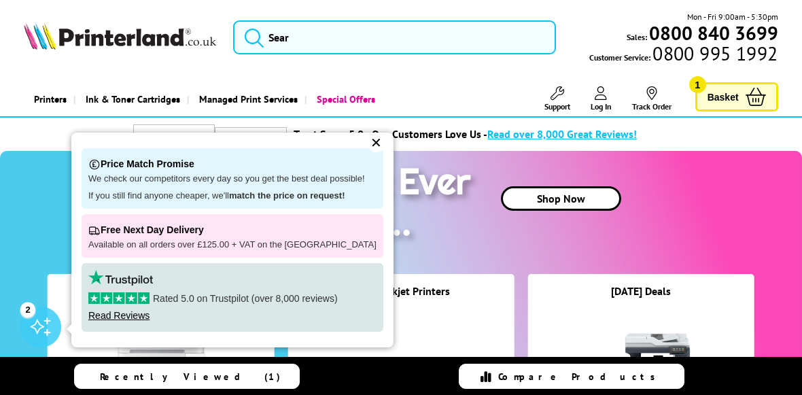 The width and height of the screenshot is (802, 395). Describe the element at coordinates (232, 196) in the screenshot. I see `p: If you still find anyone cheaper, we'll` at that location.